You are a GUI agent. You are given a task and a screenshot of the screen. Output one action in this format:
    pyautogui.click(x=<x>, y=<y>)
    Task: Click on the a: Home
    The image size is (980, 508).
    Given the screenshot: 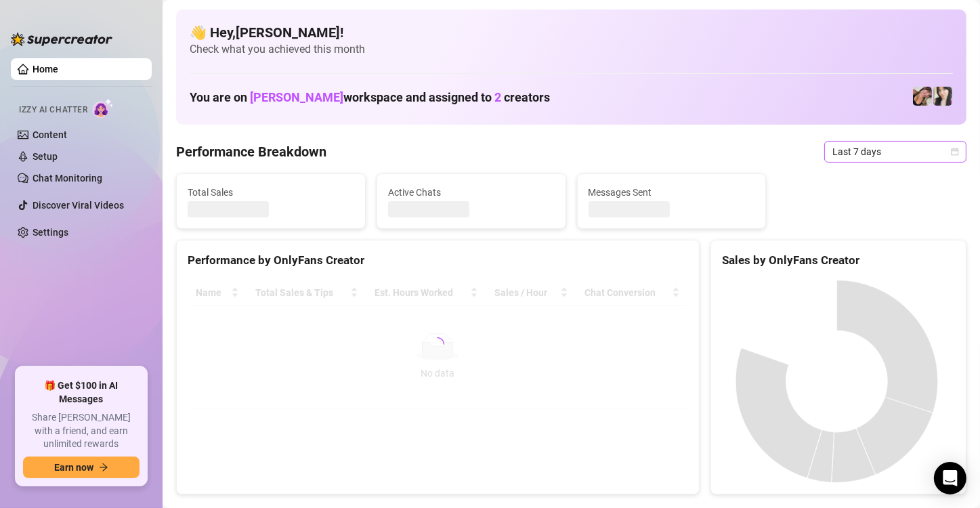 What is the action you would take?
    pyautogui.click(x=46, y=69)
    